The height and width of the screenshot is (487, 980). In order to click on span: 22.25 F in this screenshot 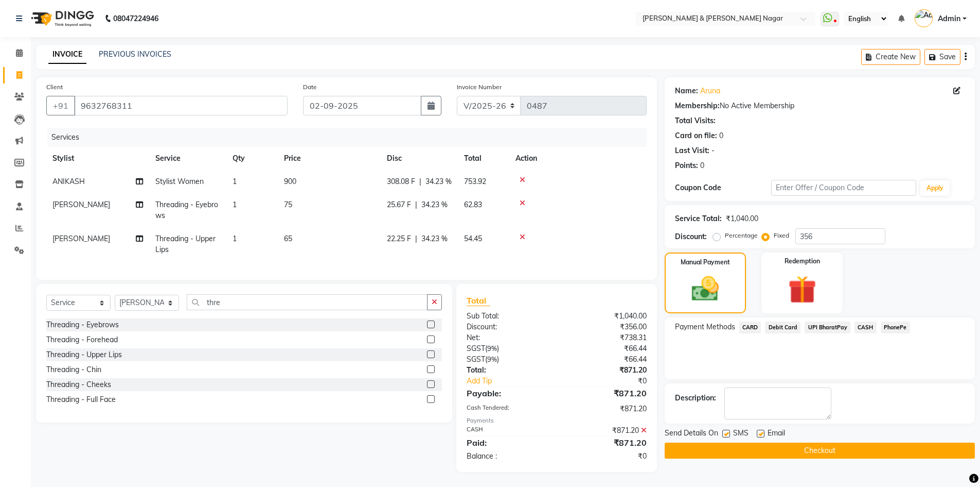, I will do `click(399, 239)`.